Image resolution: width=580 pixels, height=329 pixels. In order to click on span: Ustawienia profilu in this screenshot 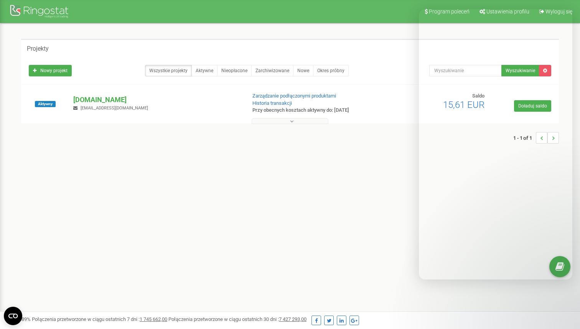, I will do `click(508, 12)`.